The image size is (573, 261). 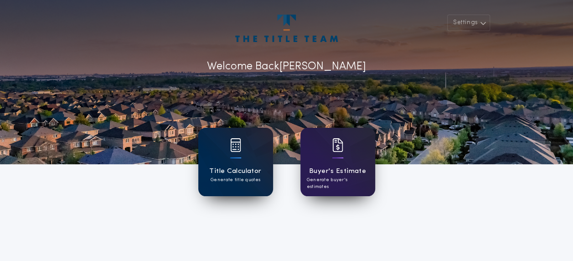 What do you see at coordinates (338, 183) in the screenshot?
I see `p: Generate buyer's estimates` at bounding box center [338, 183].